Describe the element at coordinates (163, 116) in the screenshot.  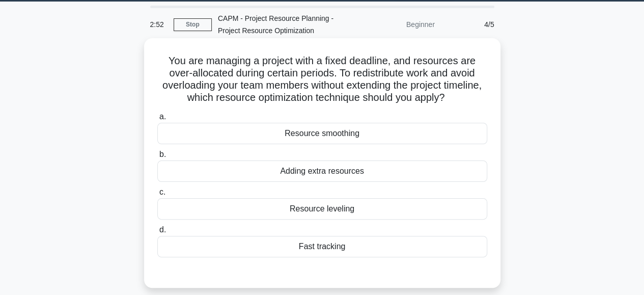
I see `span: a.` at that location.